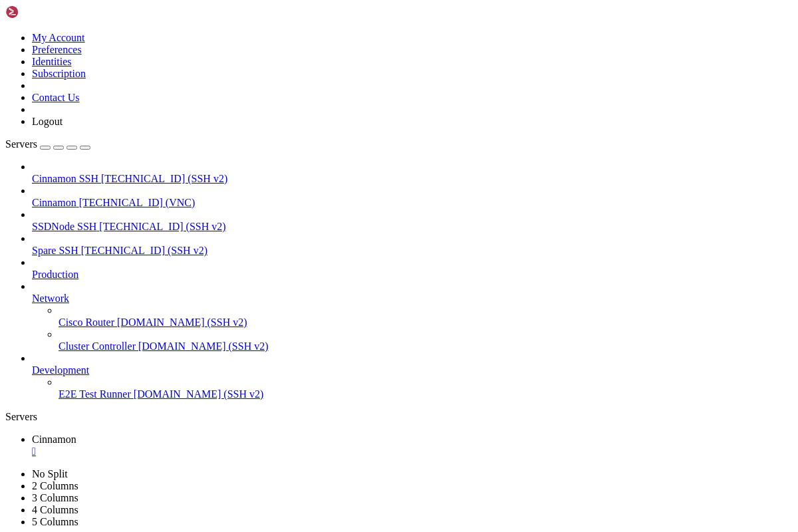 The width and height of the screenshot is (798, 532). What do you see at coordinates (412, 268) in the screenshot?
I see `li: Production` at bounding box center [412, 268].